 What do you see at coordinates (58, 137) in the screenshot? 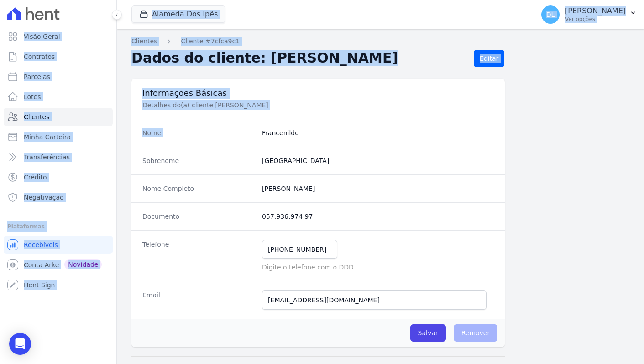
I see `a: Minha Carteira` at bounding box center [58, 137].